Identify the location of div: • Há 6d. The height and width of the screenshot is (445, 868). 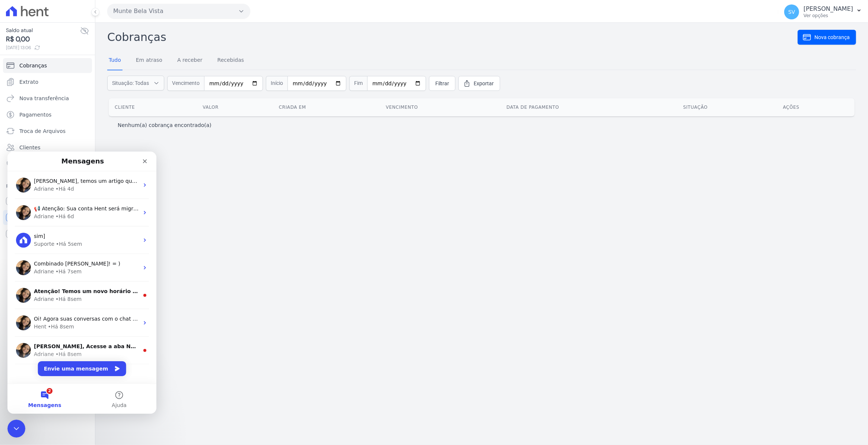
(57, 65).